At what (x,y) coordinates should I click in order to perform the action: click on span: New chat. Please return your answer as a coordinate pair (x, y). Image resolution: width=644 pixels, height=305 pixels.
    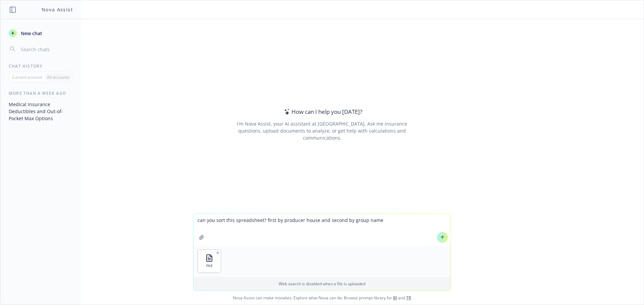
    Looking at the image, I should click on (31, 33).